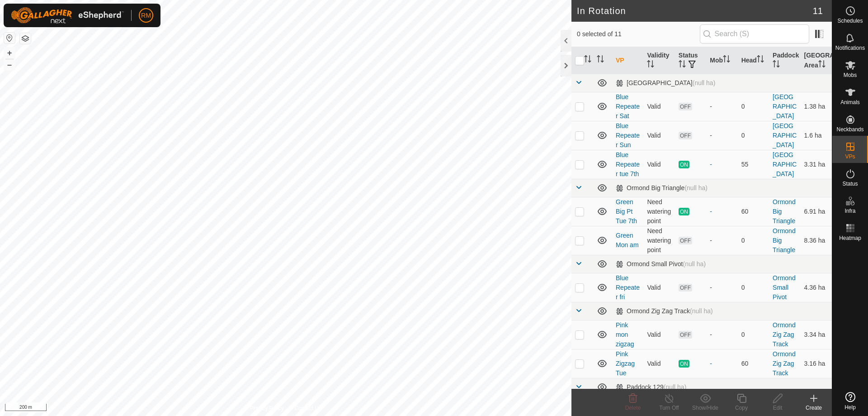  What do you see at coordinates (850, 238) in the screenshot?
I see `span: Heatmap` at bounding box center [850, 238].